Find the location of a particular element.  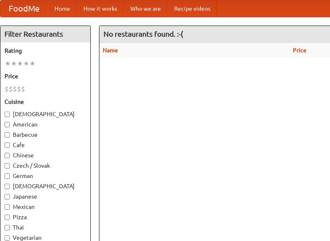

h5: Rating is located at coordinates (45, 51).